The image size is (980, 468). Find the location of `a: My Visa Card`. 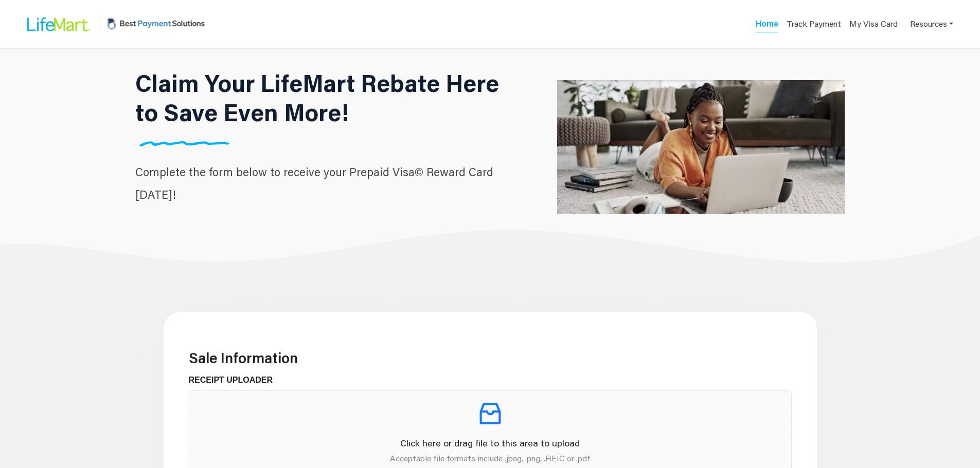

a: My Visa Card is located at coordinates (873, 24).